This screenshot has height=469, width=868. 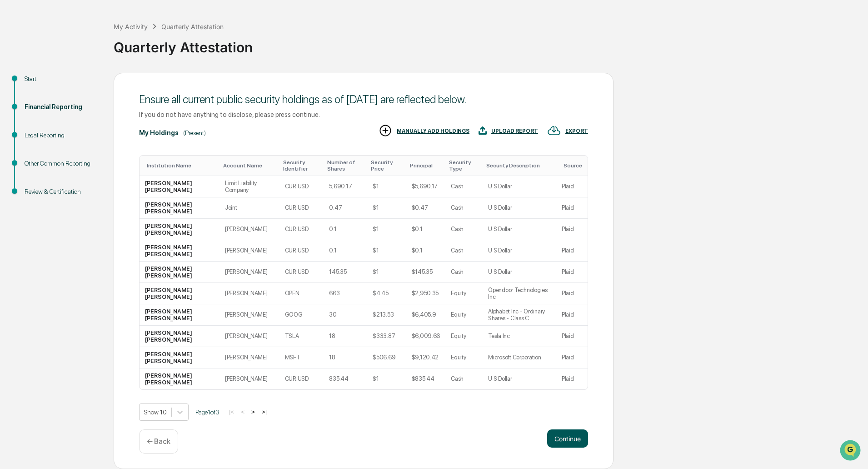 I want to click on td: $9,120.42, so click(x=426, y=357).